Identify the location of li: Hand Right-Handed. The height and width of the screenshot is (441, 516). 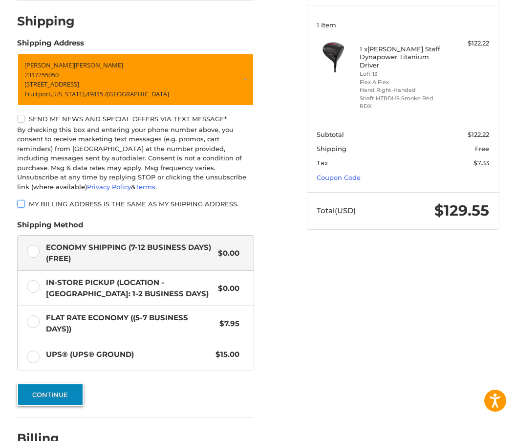
(402, 90).